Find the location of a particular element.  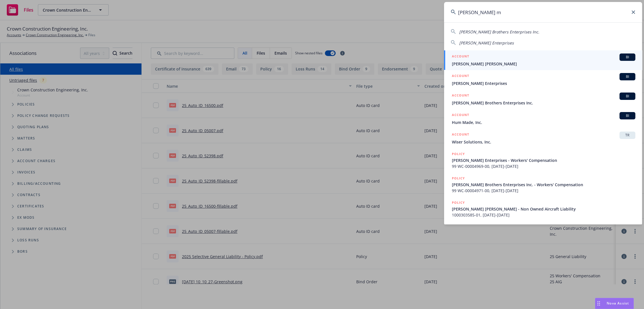

a: ACCOUNTBIHum Made, Inc. is located at coordinates (543, 118).